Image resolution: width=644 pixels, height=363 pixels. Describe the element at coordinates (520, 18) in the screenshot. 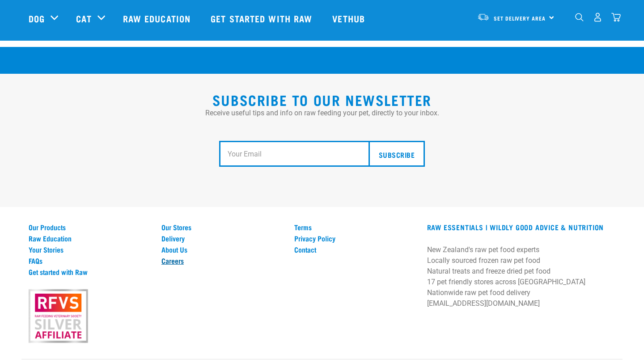

I see `span: Set Delivery Area` at that location.